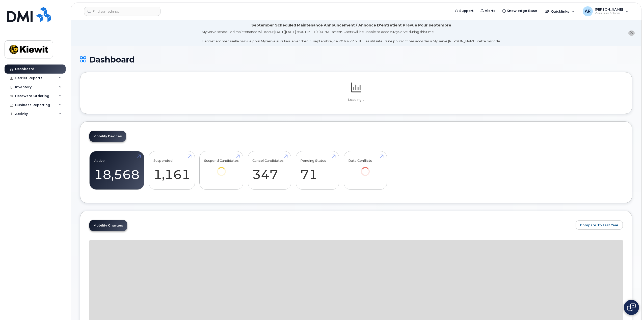 Image resolution: width=644 pixels, height=320 pixels. Describe the element at coordinates (599, 225) in the screenshot. I see `button: Compare To Last Year` at that location.